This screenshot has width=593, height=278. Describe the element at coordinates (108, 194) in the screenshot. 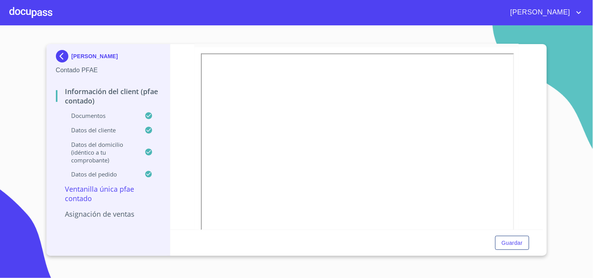

I see `p: Ventanilla única PFAE contado` at that location.